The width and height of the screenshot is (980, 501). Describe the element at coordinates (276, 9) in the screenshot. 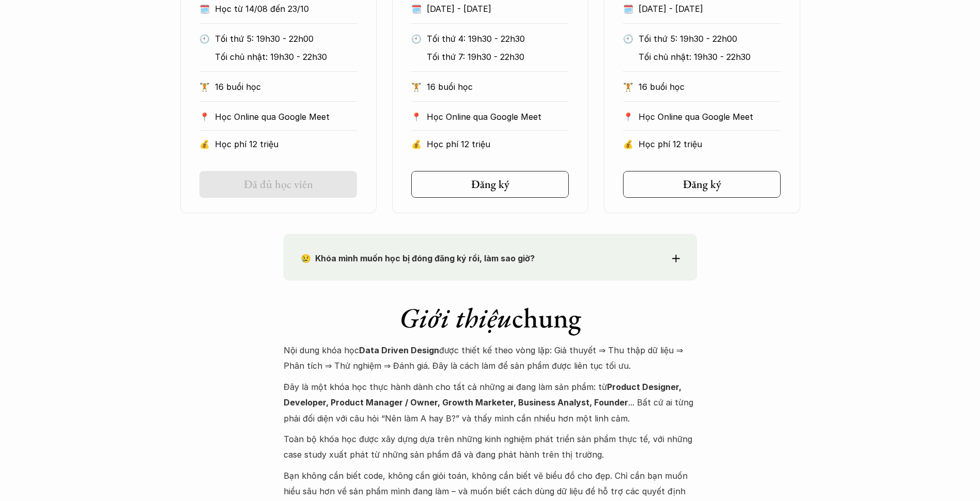

I see `p: Học từ 14/08 đến 23/10` at that location.